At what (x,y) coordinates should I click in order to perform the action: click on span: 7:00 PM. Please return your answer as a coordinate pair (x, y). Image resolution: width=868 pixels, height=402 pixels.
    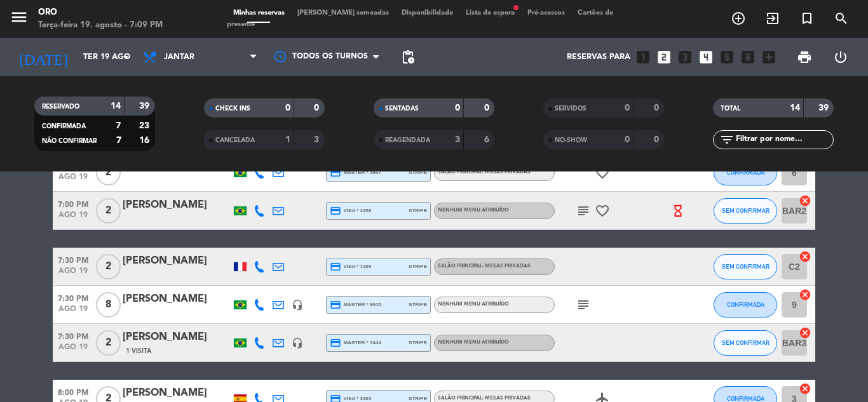
    Looking at the image, I should click on (73, 204).